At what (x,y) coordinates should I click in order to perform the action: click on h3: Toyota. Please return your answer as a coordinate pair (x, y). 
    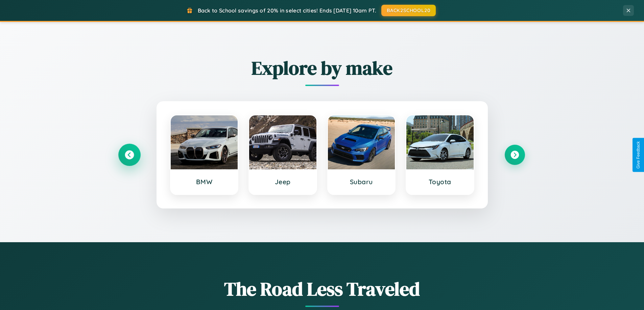
    Looking at the image, I should click on (440, 182).